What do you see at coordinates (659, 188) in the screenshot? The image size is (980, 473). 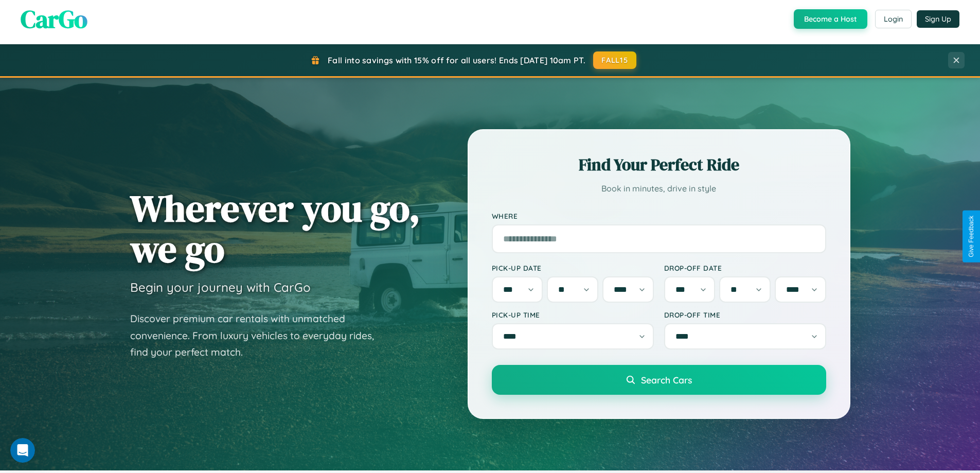 I see `p: Book in minutes, drive in style` at bounding box center [659, 188].